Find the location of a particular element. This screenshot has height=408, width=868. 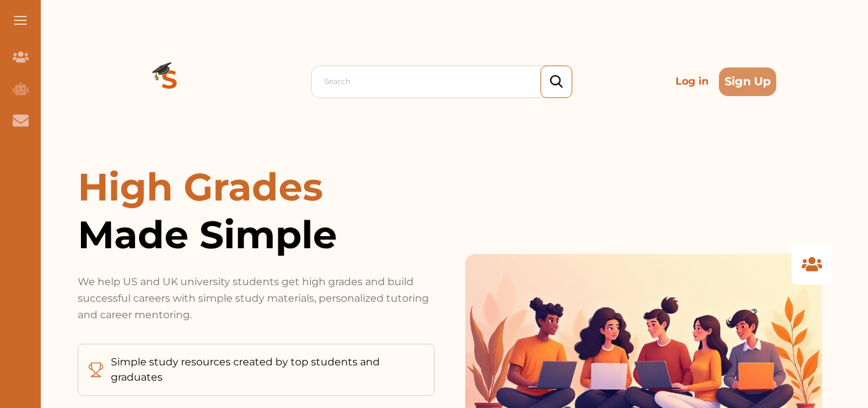

img: search_icon is located at coordinates (556, 81).